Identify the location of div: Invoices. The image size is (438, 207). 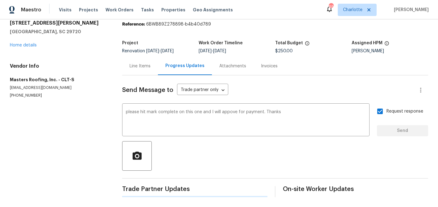
(269, 66).